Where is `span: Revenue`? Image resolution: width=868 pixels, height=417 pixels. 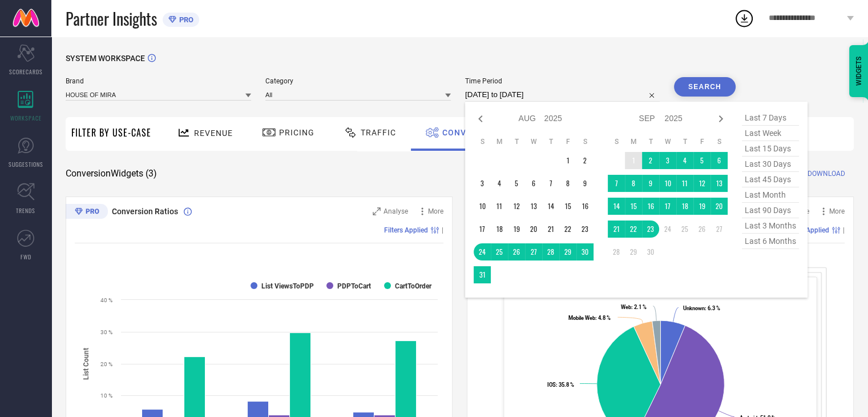
span: Revenue is located at coordinates (213, 133).